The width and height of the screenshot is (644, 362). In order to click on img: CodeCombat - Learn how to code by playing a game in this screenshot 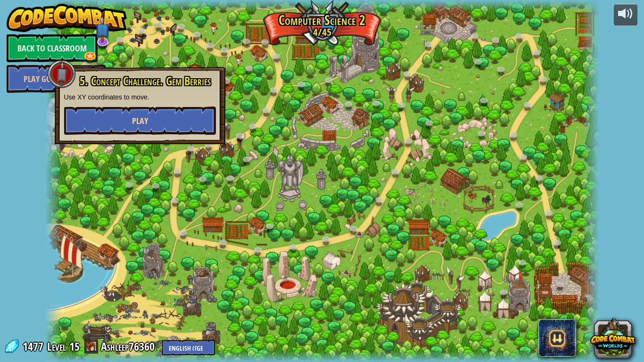, I will do `click(67, 18)`.